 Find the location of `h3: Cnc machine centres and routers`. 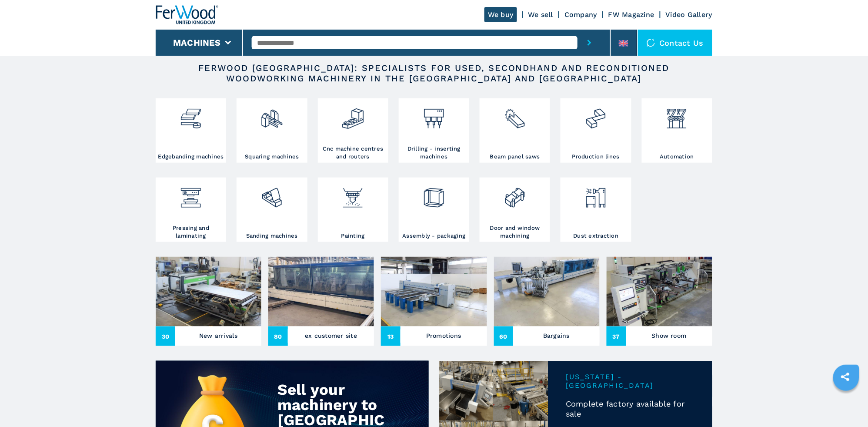

h3: Cnc machine centres and routers is located at coordinates (353, 152).